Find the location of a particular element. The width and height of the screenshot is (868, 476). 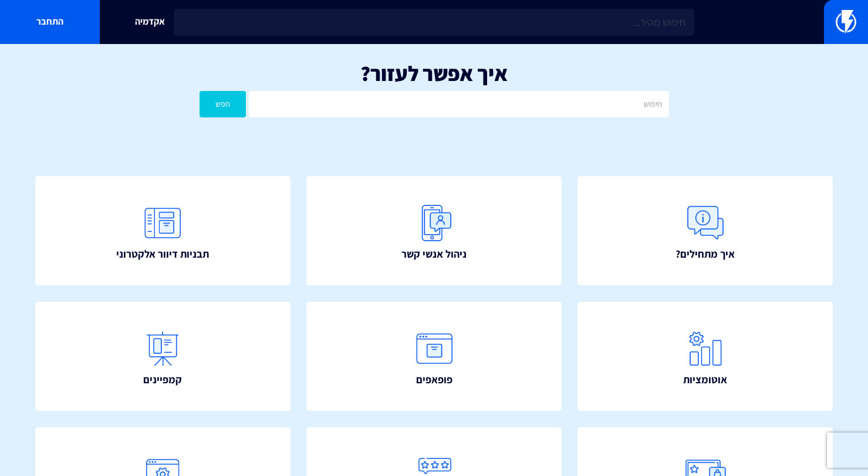

span: פופאפים is located at coordinates (434, 380).